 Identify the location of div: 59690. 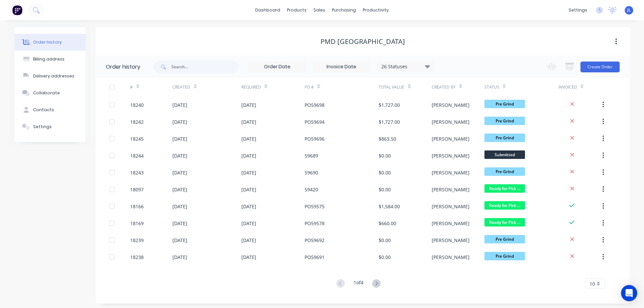
(311, 172).